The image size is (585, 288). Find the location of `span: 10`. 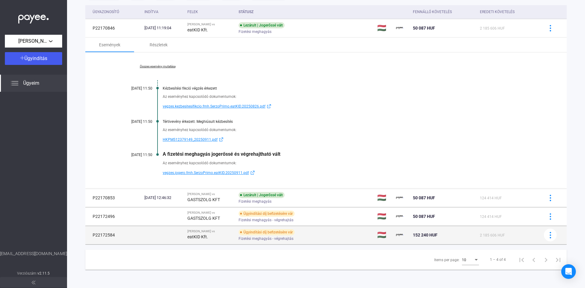

span: 10 is located at coordinates (464, 260).